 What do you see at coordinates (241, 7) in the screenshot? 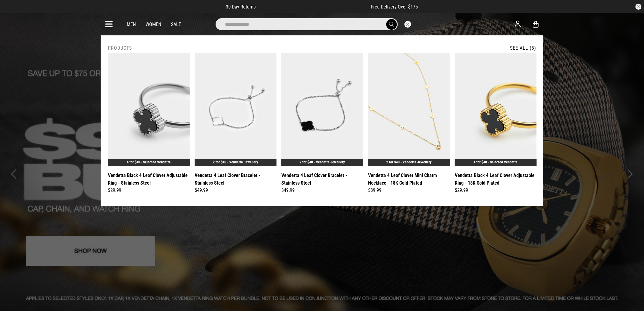
I see `span: 30 Day Returns` at bounding box center [241, 7].